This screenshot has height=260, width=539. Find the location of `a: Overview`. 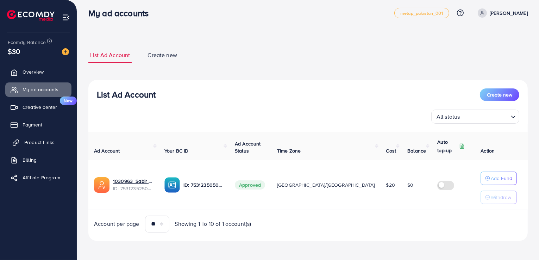

a: Overview is located at coordinates (38, 72).